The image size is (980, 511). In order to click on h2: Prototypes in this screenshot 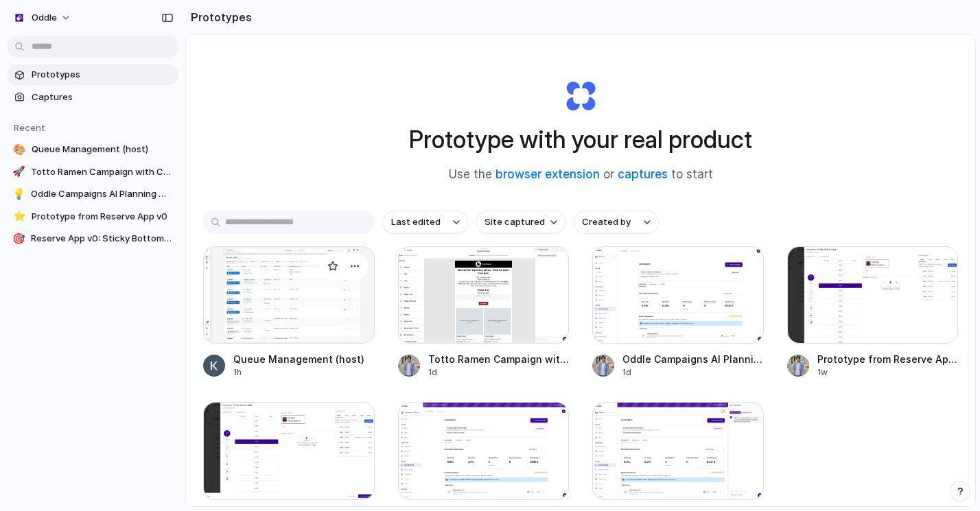, I will do `click(218, 17)`.